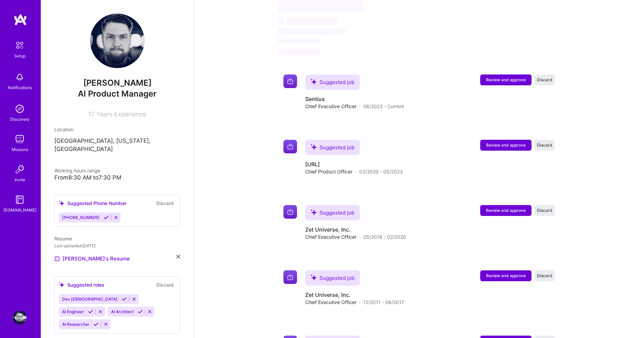  I want to click on span: AI Engineer, so click(73, 312).